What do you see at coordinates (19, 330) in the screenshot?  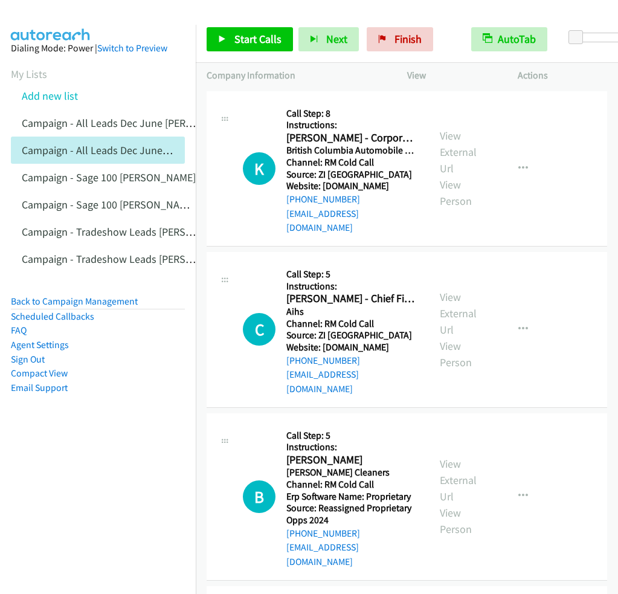 I see `a: FAQ` at bounding box center [19, 330].